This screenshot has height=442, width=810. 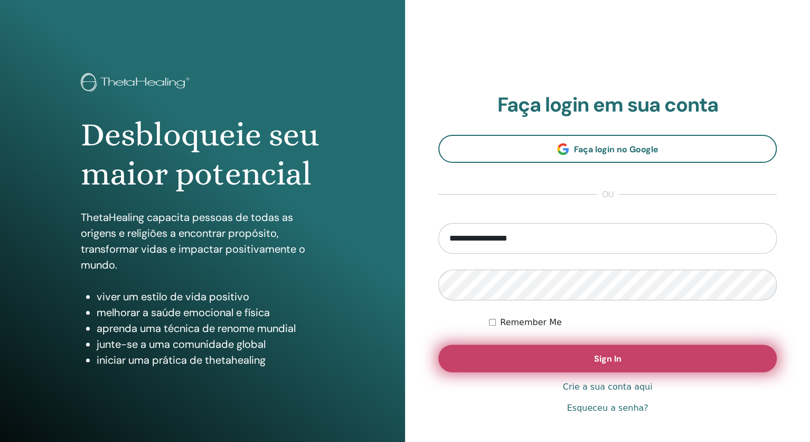 I want to click on span: ou, so click(x=608, y=194).